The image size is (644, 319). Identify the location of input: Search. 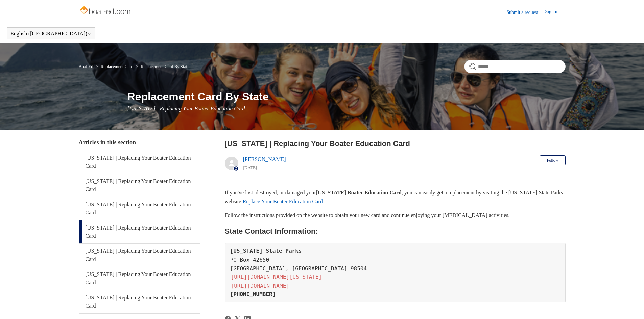
(515, 66).